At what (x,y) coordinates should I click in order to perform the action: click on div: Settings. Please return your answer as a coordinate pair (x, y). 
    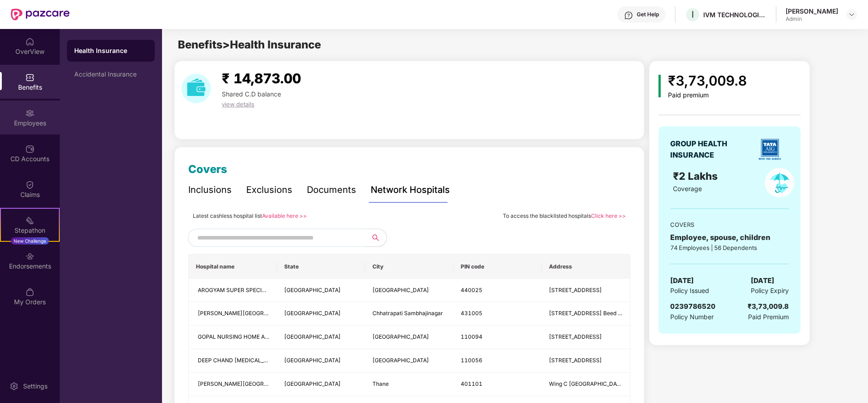
    Looking at the image, I should click on (35, 386).